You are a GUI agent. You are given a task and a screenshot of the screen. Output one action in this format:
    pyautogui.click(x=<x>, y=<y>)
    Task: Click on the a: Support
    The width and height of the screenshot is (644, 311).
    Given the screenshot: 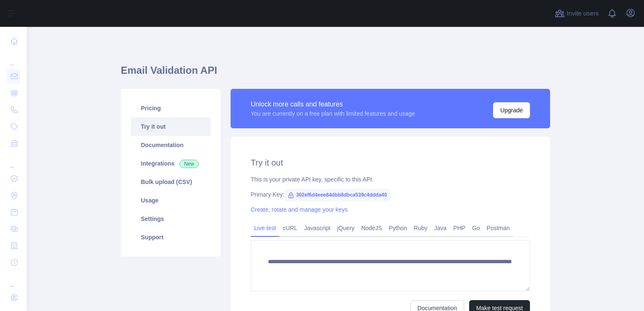 What is the action you would take?
    pyautogui.click(x=170, y=237)
    